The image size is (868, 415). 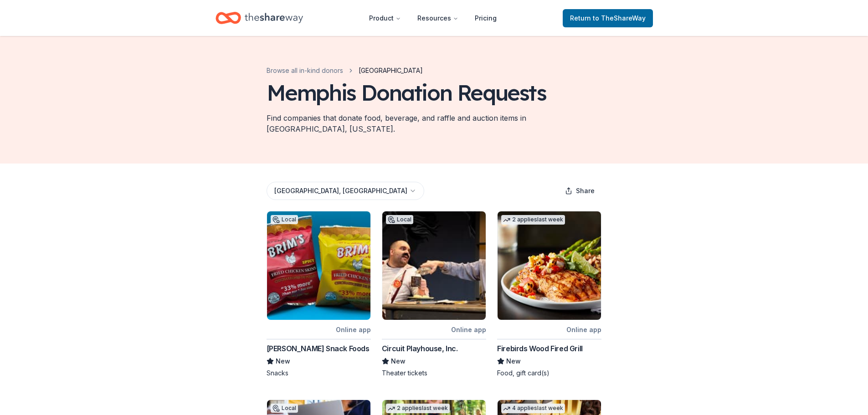 What do you see at coordinates (434, 373) in the screenshot?
I see `div: Theater tickets` at bounding box center [434, 373].